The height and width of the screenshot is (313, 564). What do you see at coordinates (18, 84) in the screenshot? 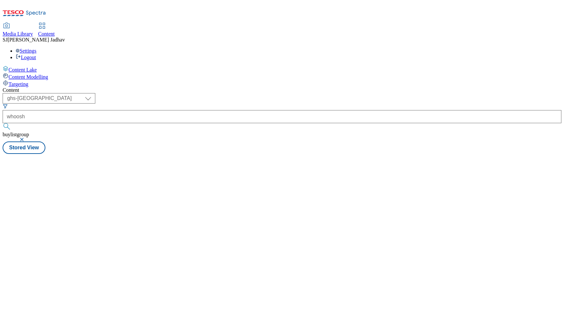
I see `span: Targeting` at bounding box center [18, 84].